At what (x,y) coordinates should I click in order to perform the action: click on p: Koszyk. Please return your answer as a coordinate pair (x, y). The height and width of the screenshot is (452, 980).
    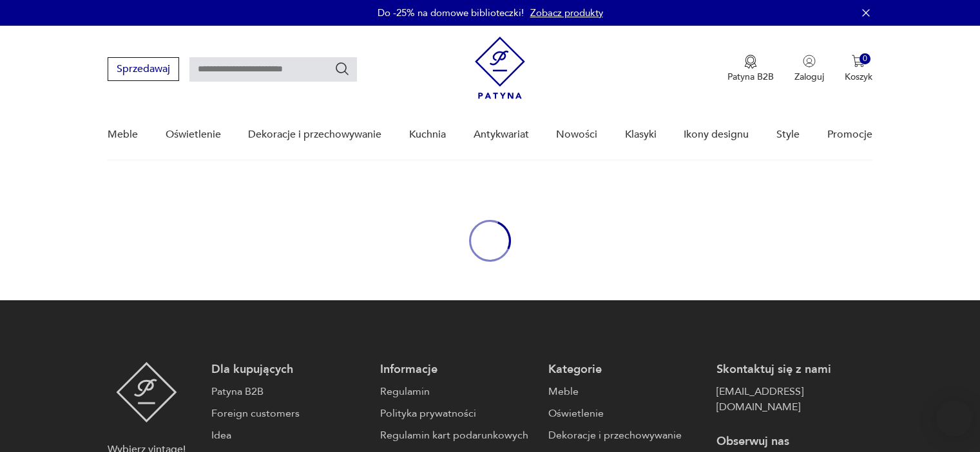
    Looking at the image, I should click on (858, 76).